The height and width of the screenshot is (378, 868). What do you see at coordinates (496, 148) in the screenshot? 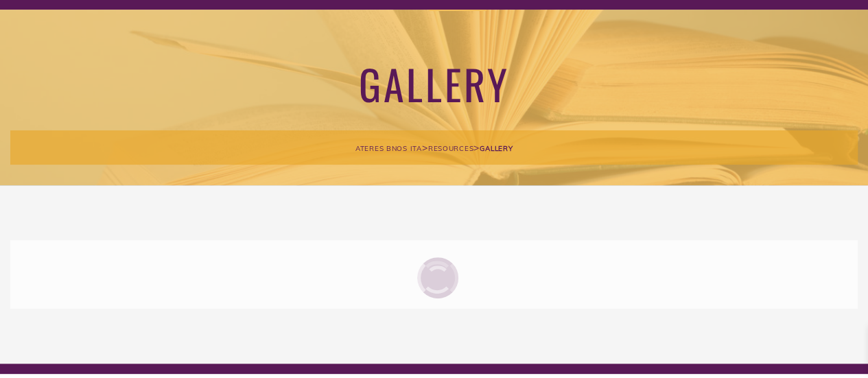
I see `span: Gallery` at bounding box center [496, 148].